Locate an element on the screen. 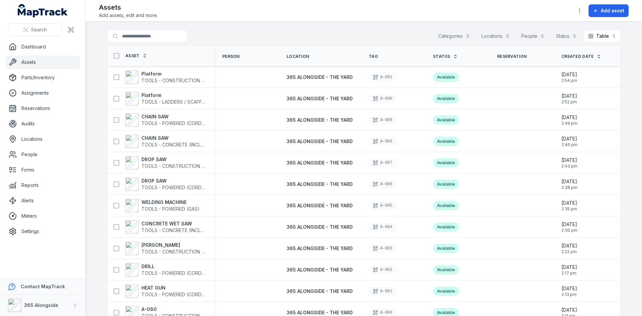  time: 10/8/2025, 2:30:02 PM is located at coordinates (569, 227).